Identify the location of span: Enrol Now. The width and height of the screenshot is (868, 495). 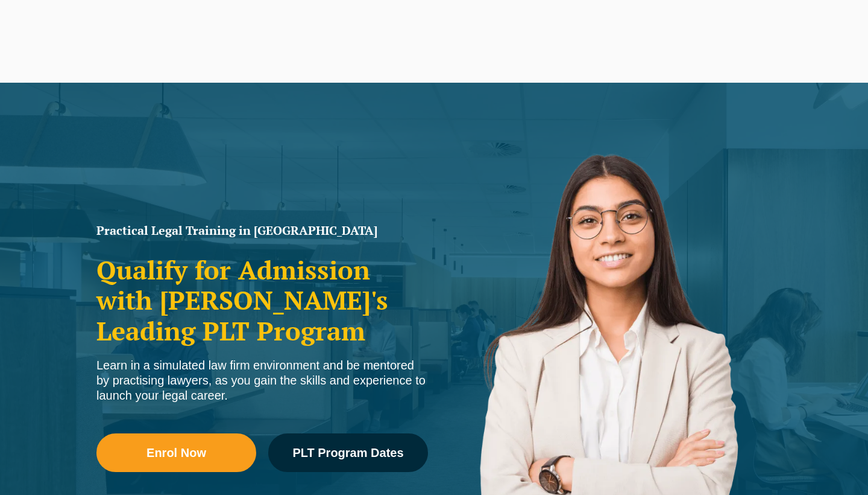
(176, 452).